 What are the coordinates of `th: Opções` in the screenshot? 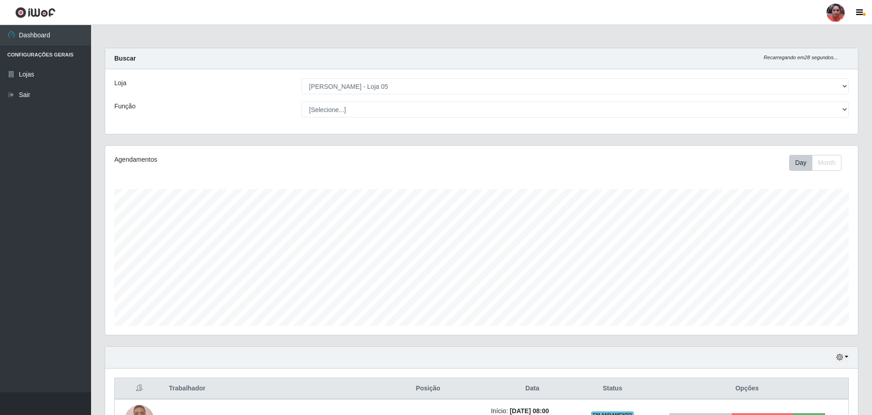 It's located at (747, 388).